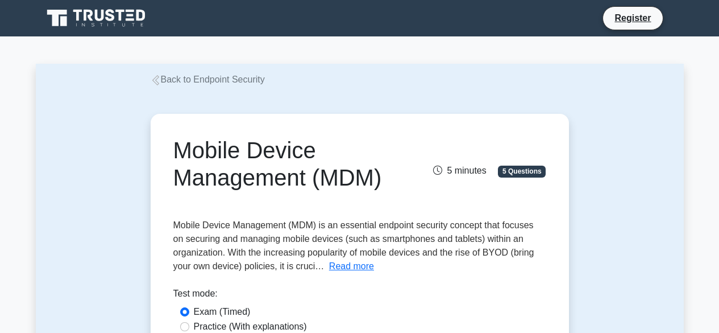 The image size is (719, 333). Describe the element at coordinates (360, 296) in the screenshot. I see `div: Test mode:` at that location.